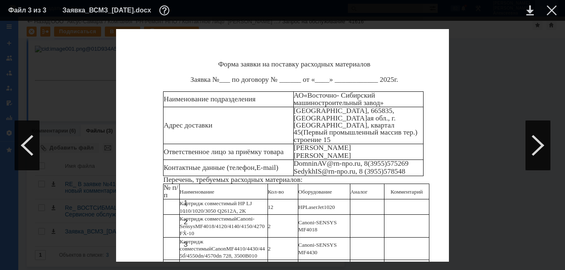 The image size is (565, 270). What do you see at coordinates (49, 219) in the screenshot?
I see `a: domninav@rn-npo.ru` at bounding box center [49, 219].